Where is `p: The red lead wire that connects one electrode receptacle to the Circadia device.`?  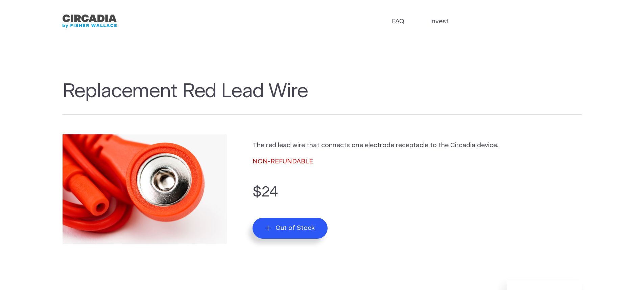
p: The red lead wire that connects one electrode receptacle to the Circadia device. is located at coordinates (402, 145).